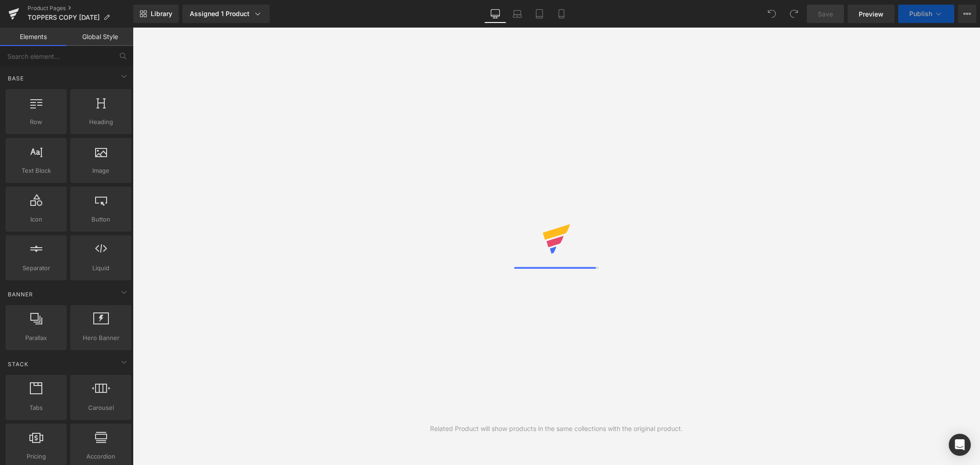 The height and width of the screenshot is (465, 980). What do you see at coordinates (16, 78) in the screenshot?
I see `span: Base` at bounding box center [16, 78].